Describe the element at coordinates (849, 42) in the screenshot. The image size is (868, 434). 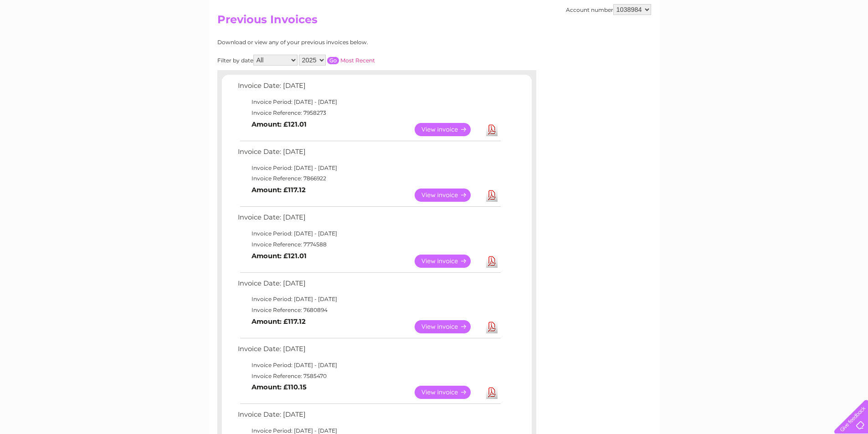
I see `a: Log out` at that location.